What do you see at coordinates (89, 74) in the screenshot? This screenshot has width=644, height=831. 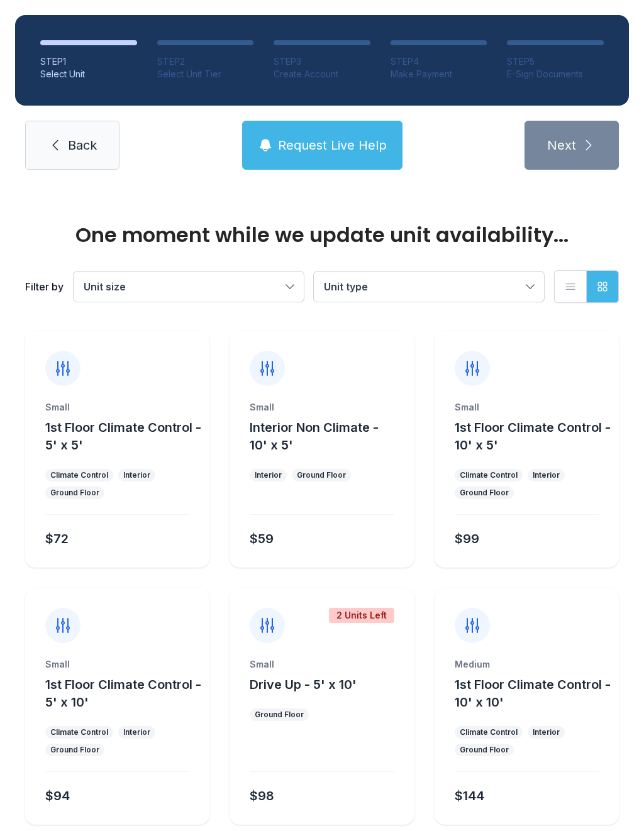 I see `div: Select Unit` at bounding box center [89, 74].